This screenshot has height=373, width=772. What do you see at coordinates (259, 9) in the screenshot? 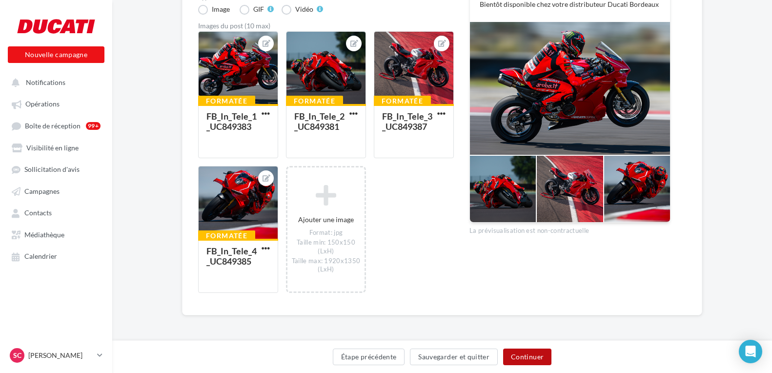
I see `div: GIF` at bounding box center [259, 9].